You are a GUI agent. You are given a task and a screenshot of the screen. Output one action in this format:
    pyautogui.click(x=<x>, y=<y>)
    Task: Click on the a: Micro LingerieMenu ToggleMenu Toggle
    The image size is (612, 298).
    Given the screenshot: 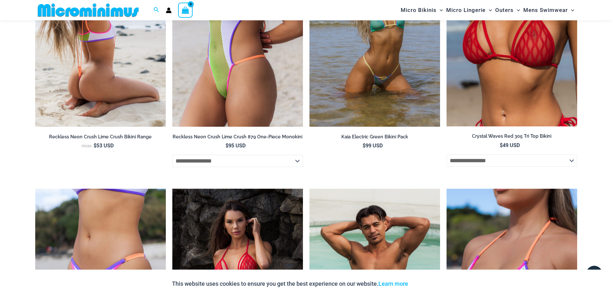 What is the action you would take?
    pyautogui.click(x=469, y=10)
    